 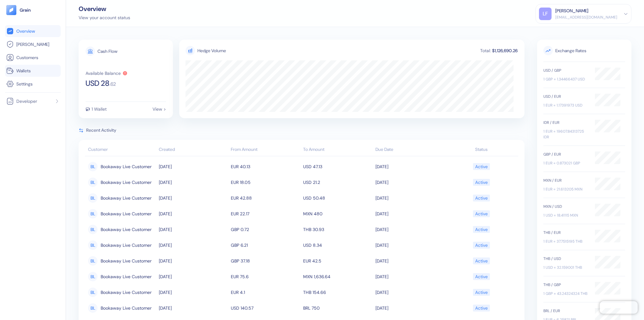 I want to click on div: MXN / USD, so click(x=566, y=207).